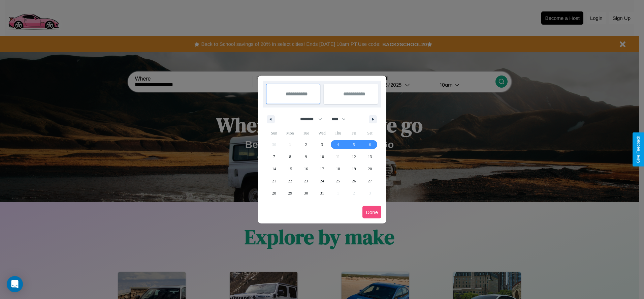 The height and width of the screenshot is (299, 644). I want to click on span: Wed, so click(322, 133).